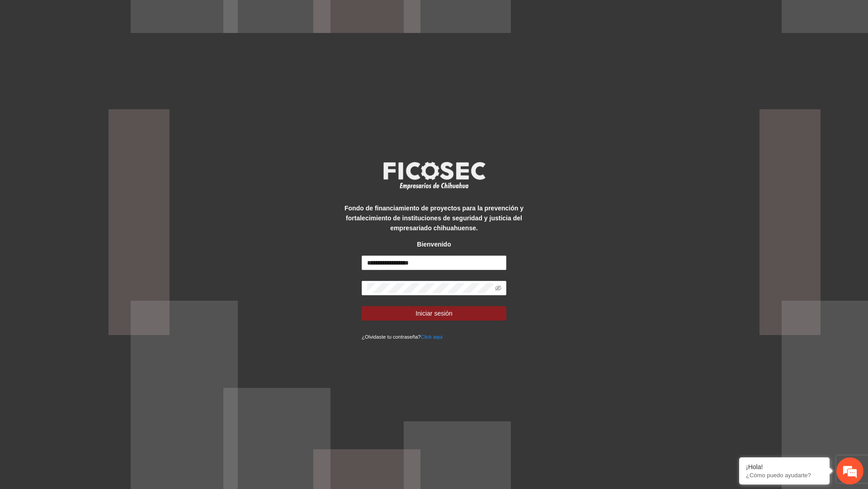  What do you see at coordinates (434, 176) in the screenshot?
I see `img: logo` at bounding box center [434, 176].